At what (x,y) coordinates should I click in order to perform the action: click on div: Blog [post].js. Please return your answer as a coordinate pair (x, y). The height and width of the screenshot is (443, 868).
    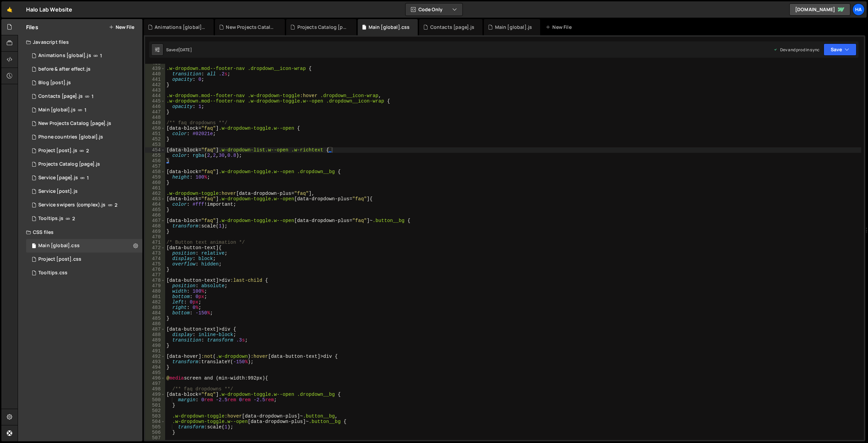
    Looking at the image, I should click on (55, 83).